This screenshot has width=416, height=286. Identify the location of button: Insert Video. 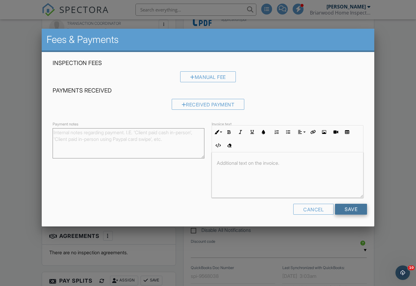
(335, 132).